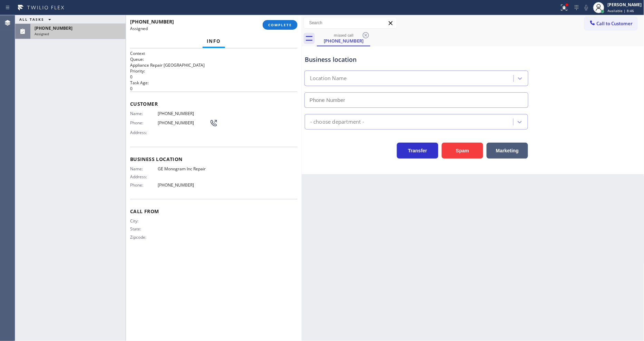 The height and width of the screenshot is (341, 644). Describe the element at coordinates (417, 151) in the screenshot. I see `button: Transfer` at that location.